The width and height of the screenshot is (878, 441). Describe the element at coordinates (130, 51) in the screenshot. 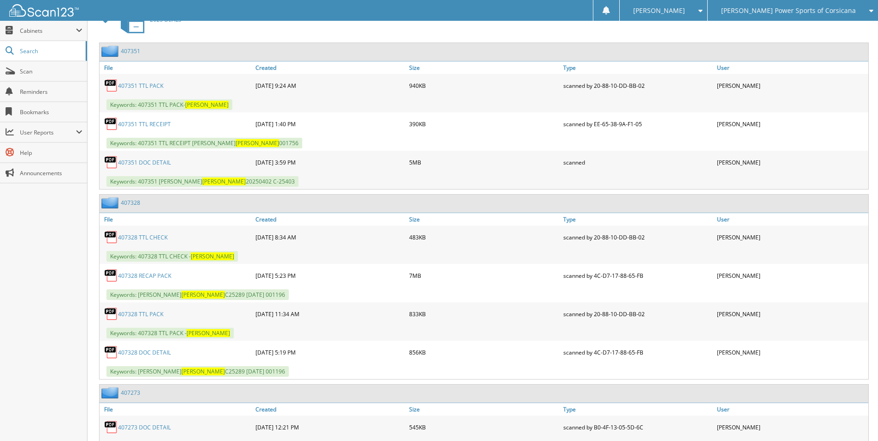

I see `a: 407351` at that location.